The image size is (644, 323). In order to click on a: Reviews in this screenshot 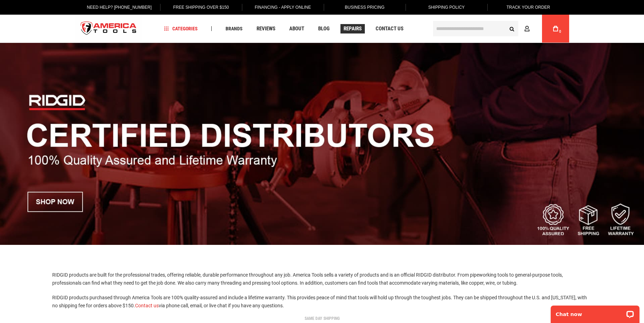, I will do `click(266, 28)`.